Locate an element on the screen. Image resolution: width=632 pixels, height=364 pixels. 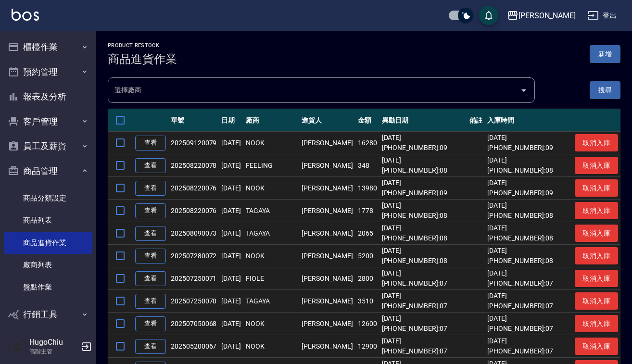
td: 5200 is located at coordinates (367, 256).